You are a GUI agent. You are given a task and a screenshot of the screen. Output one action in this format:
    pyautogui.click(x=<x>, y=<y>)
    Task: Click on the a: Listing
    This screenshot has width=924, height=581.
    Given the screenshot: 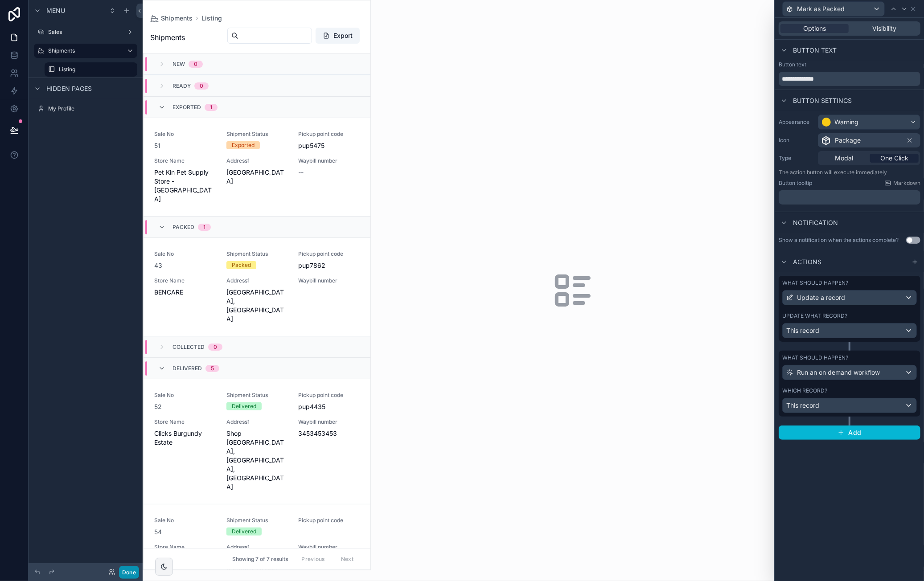 What is the action you would take?
    pyautogui.click(x=91, y=69)
    